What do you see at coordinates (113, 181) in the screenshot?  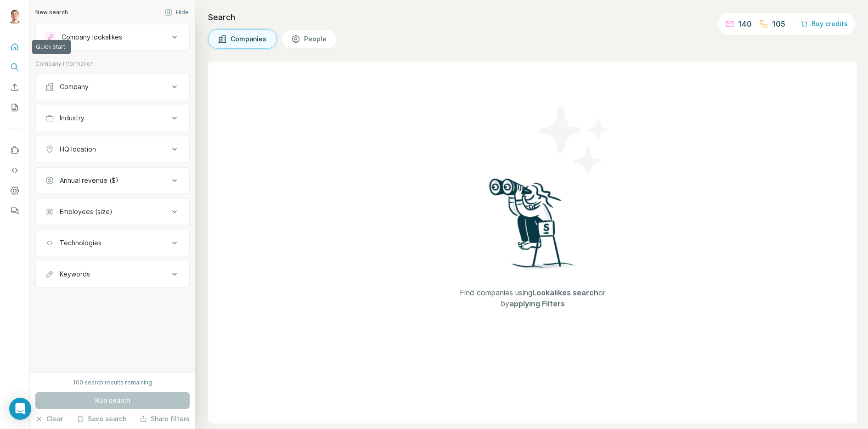 I see `button: Annual revenue ($)` at bounding box center [113, 181].